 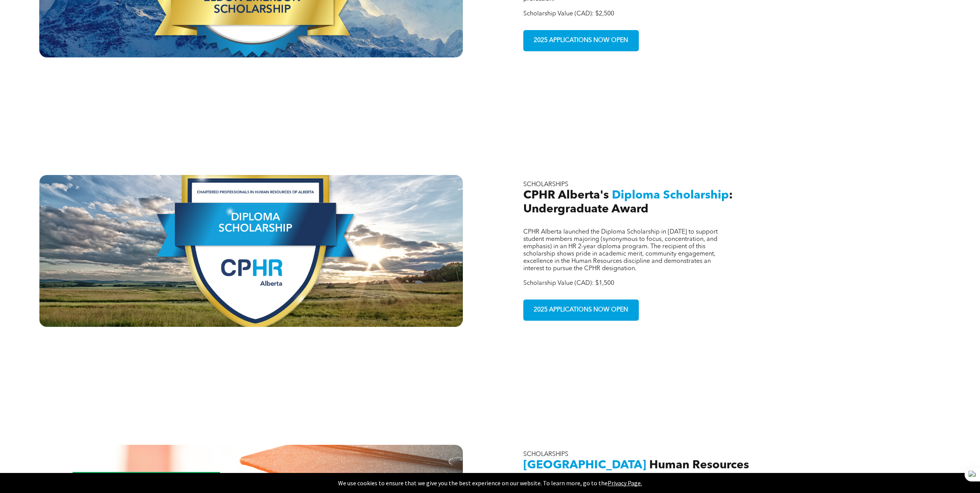 What do you see at coordinates (566, 195) in the screenshot?
I see `span: CPHR Alberta's` at bounding box center [566, 195].